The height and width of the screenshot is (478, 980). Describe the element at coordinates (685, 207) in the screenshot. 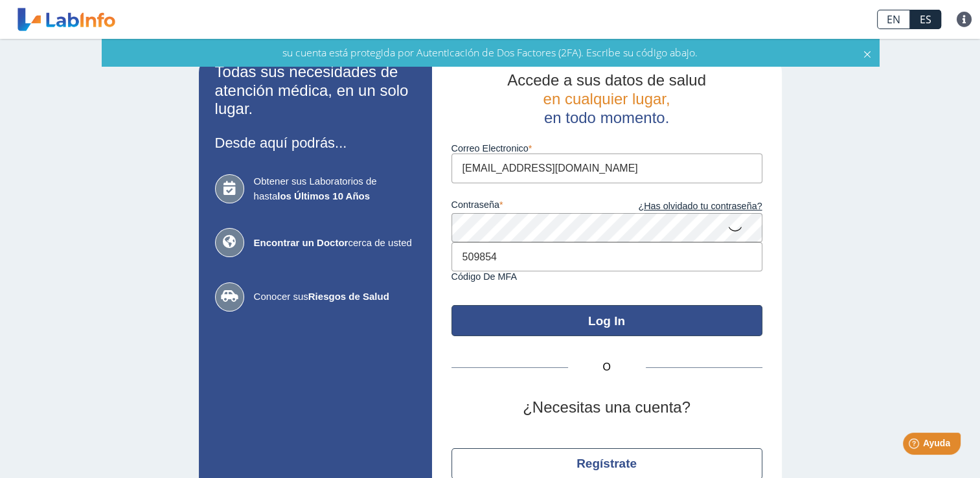

I see `a: ¿Has olvidado tu contraseña?` at that location.